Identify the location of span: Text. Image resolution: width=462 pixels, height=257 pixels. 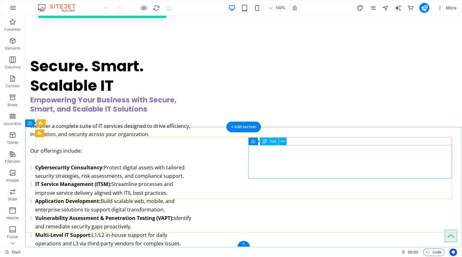
(273, 142).